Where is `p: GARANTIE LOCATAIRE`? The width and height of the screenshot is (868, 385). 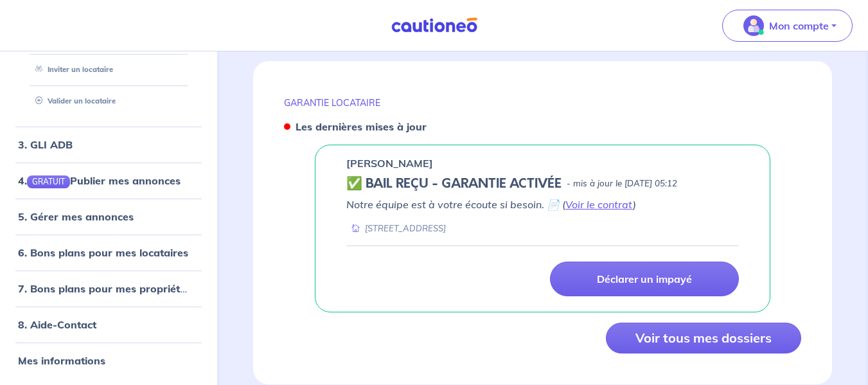
p: GARANTIE LOCATAIRE is located at coordinates (542, 103).